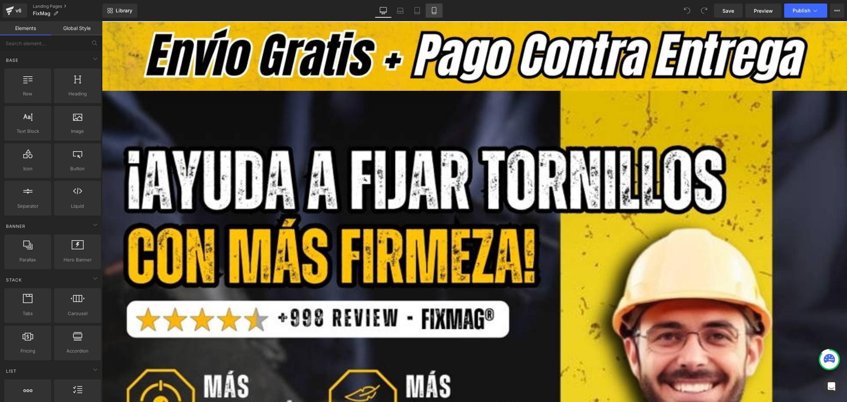  Describe the element at coordinates (434, 11) in the screenshot. I see `a: Mobile` at that location.